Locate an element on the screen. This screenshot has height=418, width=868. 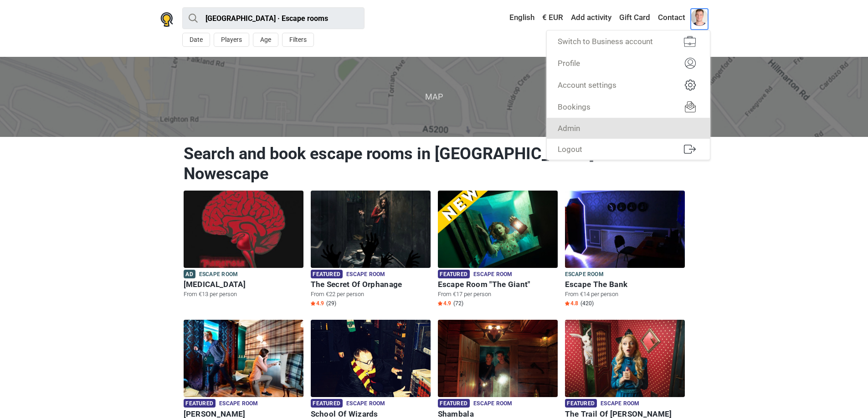
img: Escape The Bank is located at coordinates (624, 229).